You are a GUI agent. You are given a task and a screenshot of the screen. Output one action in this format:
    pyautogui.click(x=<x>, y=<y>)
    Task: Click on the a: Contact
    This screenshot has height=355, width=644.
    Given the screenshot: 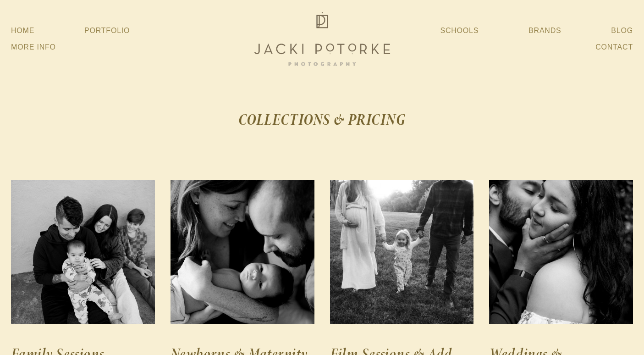 What is the action you would take?
    pyautogui.click(x=614, y=47)
    